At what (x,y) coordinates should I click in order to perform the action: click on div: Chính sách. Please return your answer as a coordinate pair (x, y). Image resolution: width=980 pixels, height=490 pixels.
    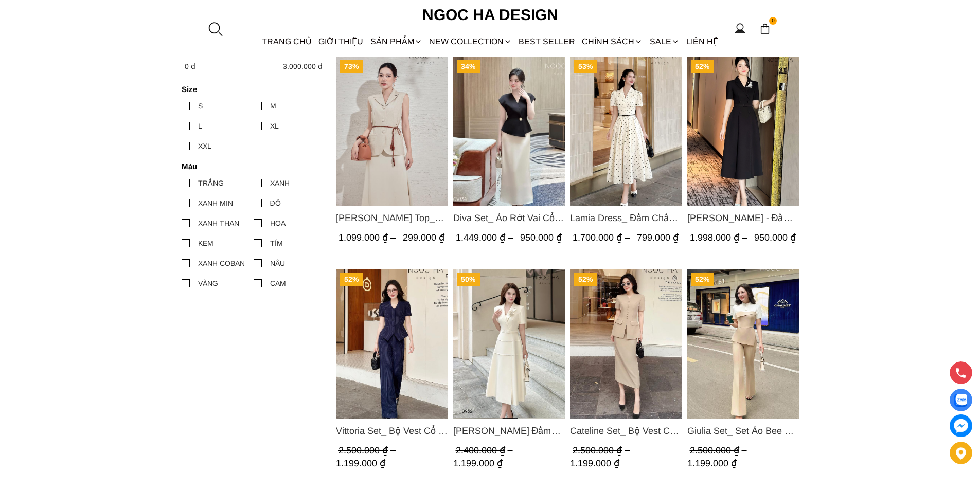
    Looking at the image, I should click on (612, 41).